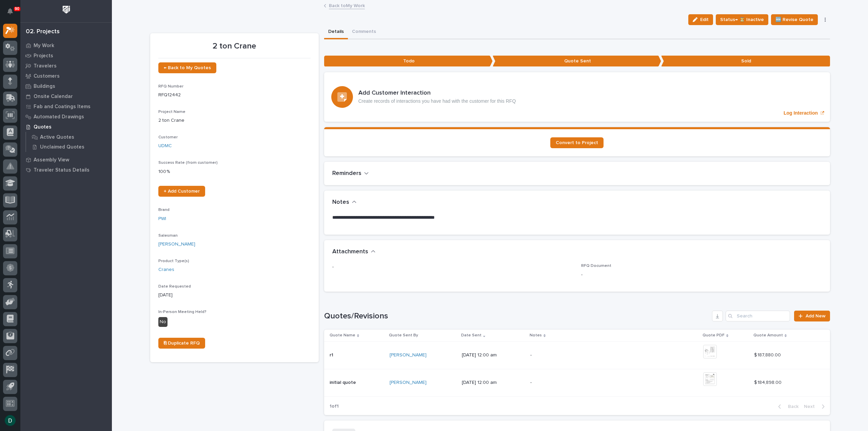 The height and width of the screenshot is (431, 868). Describe the element at coordinates (517, 316) in the screenshot. I see `h1: Quotes/Revisions` at that location.